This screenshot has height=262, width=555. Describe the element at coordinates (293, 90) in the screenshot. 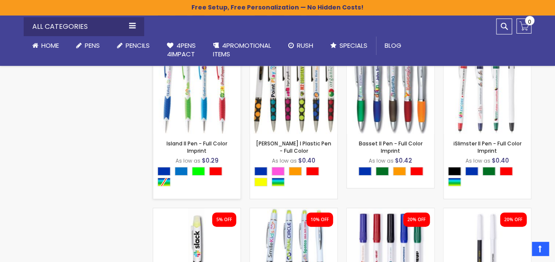

I see `img: Madeline I Plastic Pen - Full Color` at that location.